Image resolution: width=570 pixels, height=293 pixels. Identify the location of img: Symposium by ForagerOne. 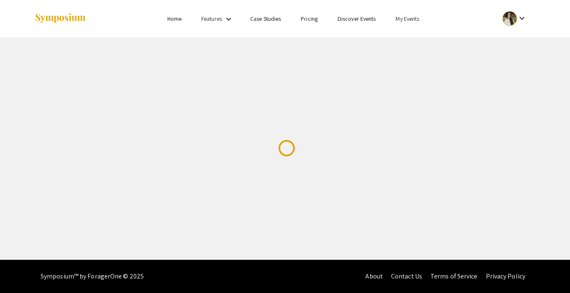
(60, 18).